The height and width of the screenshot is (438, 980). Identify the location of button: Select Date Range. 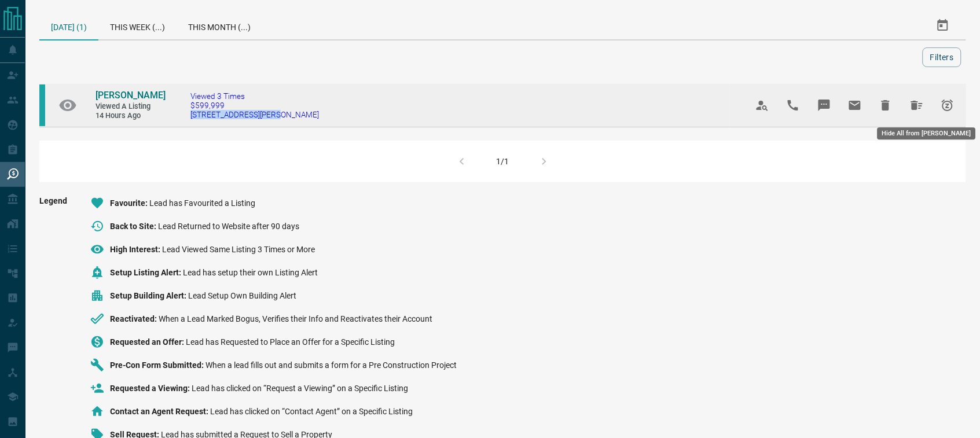
(943, 25).